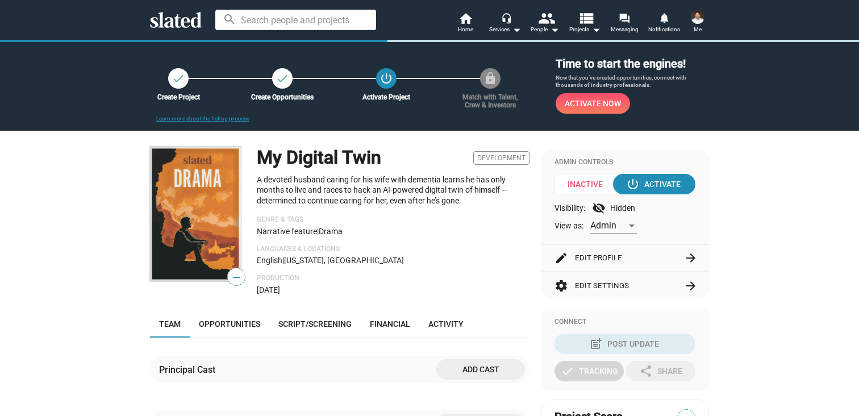  What do you see at coordinates (390, 324) in the screenshot?
I see `a: Financial` at bounding box center [390, 324].